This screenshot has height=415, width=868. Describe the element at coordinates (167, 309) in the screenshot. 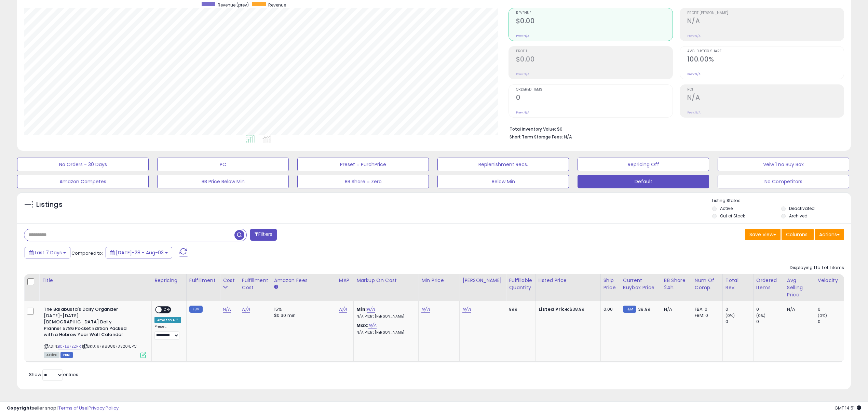

I see `span: OFF` at that location.